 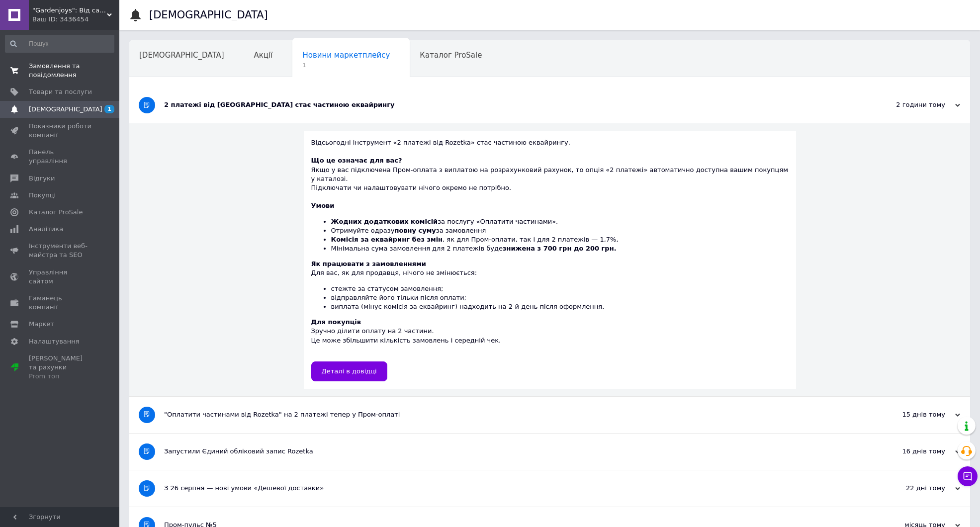 What do you see at coordinates (60, 376) in the screenshot?
I see `div: Prom топ` at bounding box center [60, 376].